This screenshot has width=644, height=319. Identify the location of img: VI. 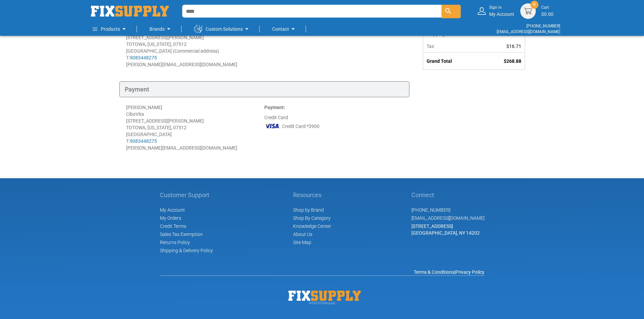
(272, 126).